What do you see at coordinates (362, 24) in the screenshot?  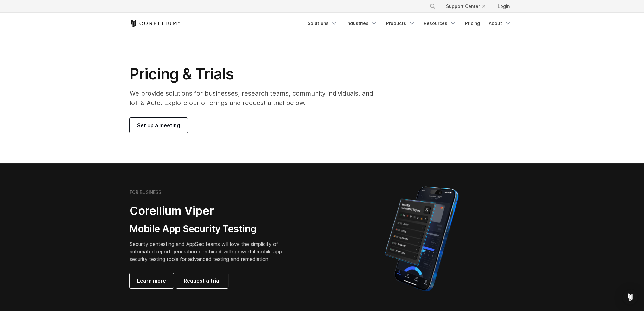 I see `a: Industries` at bounding box center [362, 24].